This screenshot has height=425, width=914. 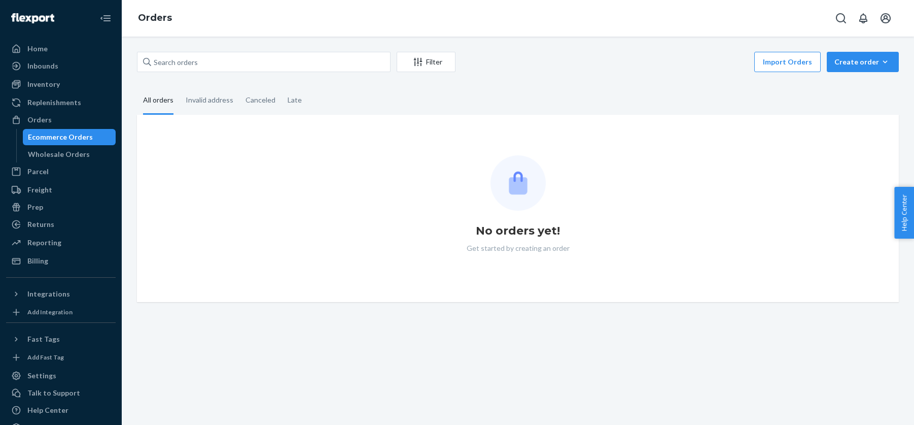 What do you see at coordinates (59, 154) in the screenshot?
I see `div: Wholesale Orders` at bounding box center [59, 154].